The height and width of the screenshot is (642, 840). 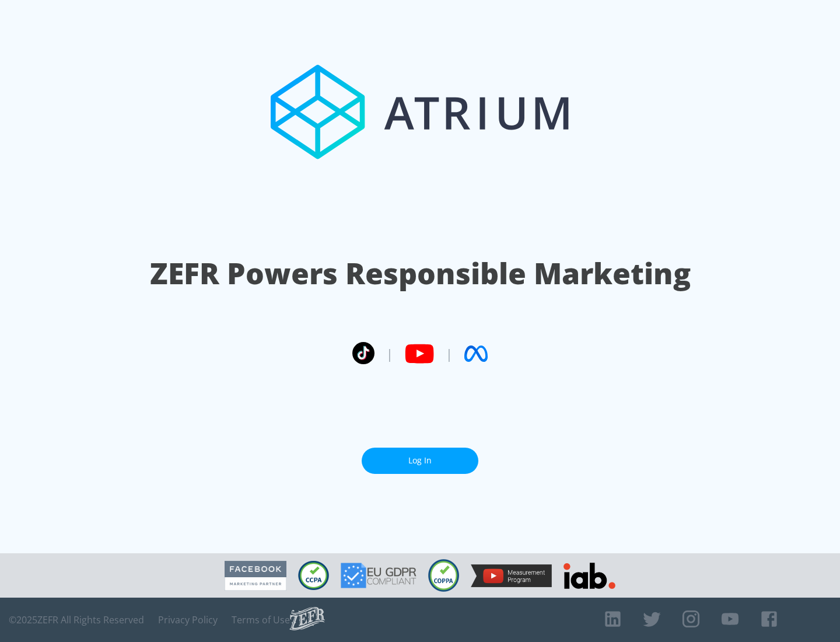 I want to click on a: Log In, so click(x=420, y=461).